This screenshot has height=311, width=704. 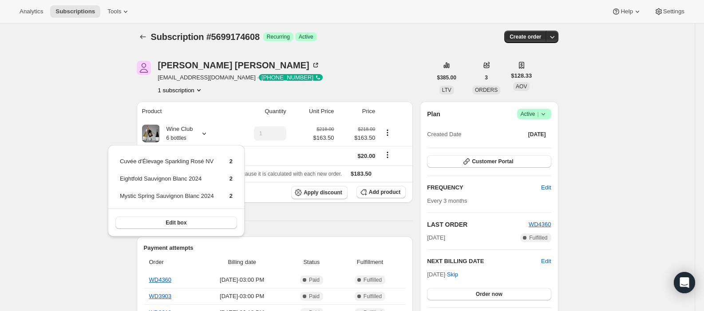 I want to click on span: ORDERS, so click(x=486, y=90).